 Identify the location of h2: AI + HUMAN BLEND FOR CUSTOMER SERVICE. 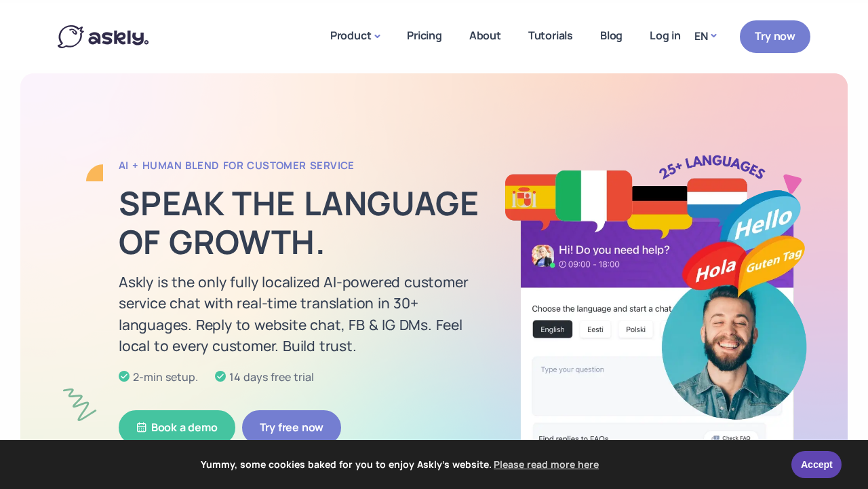
(302, 166).